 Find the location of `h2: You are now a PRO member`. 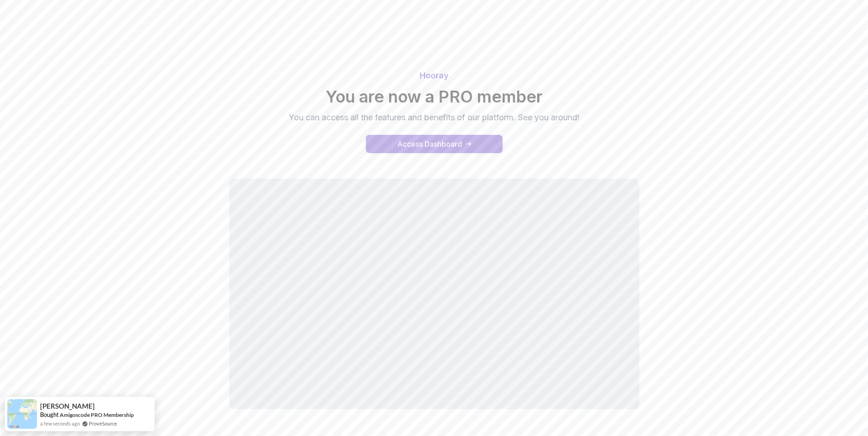

h2: You are now a PRO member is located at coordinates (434, 97).